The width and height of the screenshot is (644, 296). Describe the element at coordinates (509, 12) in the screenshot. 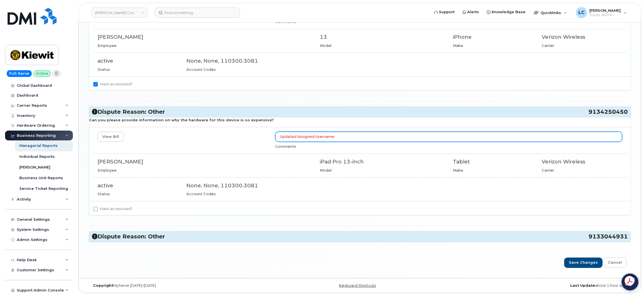

I see `span: Knowledge Base` at that location.